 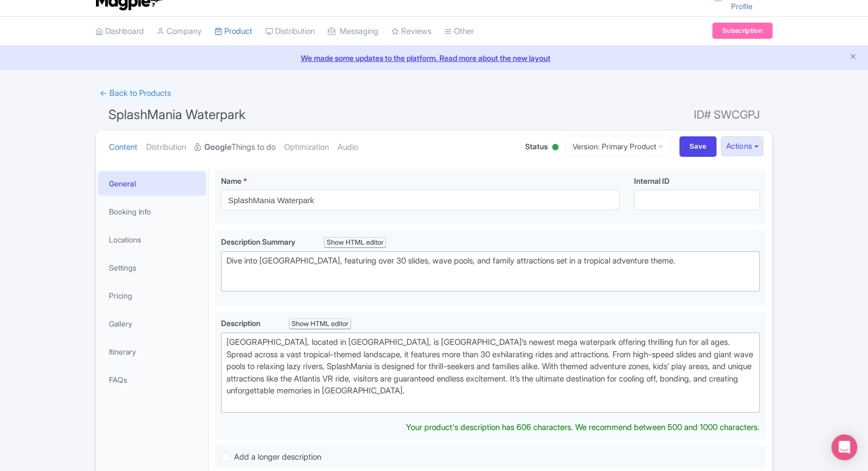 I want to click on div: Your product's description has 606 characters. We recommend between 500 and 1000 characters., so click(x=583, y=427).